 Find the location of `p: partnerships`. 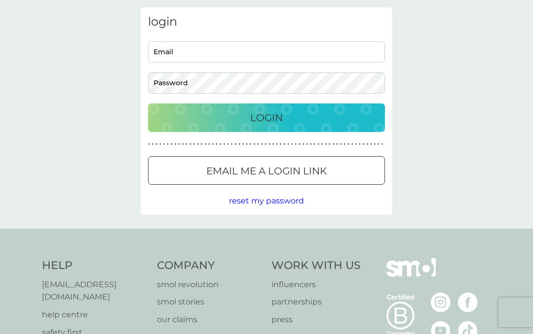

p: partnerships is located at coordinates (316, 302).